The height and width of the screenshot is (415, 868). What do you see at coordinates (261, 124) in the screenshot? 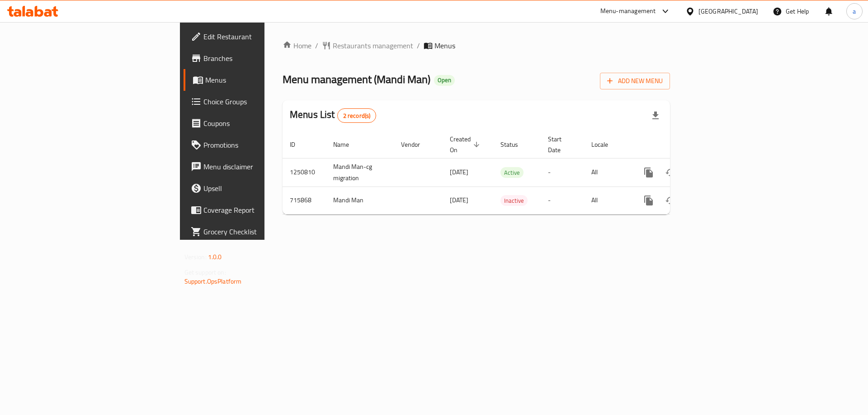
I see `span: Coupons` at bounding box center [261, 124].